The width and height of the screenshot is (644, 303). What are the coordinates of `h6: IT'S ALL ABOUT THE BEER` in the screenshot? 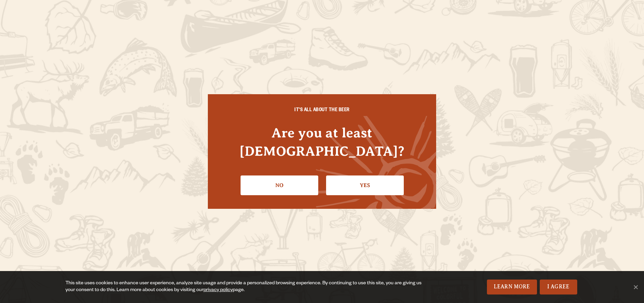 It's located at (322, 111).